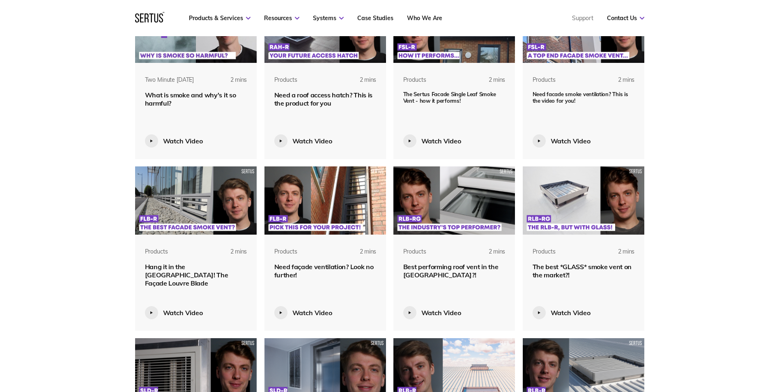 This screenshot has width=779, height=392. I want to click on span: The best *GLASS* smoke vent on the market?!, so click(582, 271).